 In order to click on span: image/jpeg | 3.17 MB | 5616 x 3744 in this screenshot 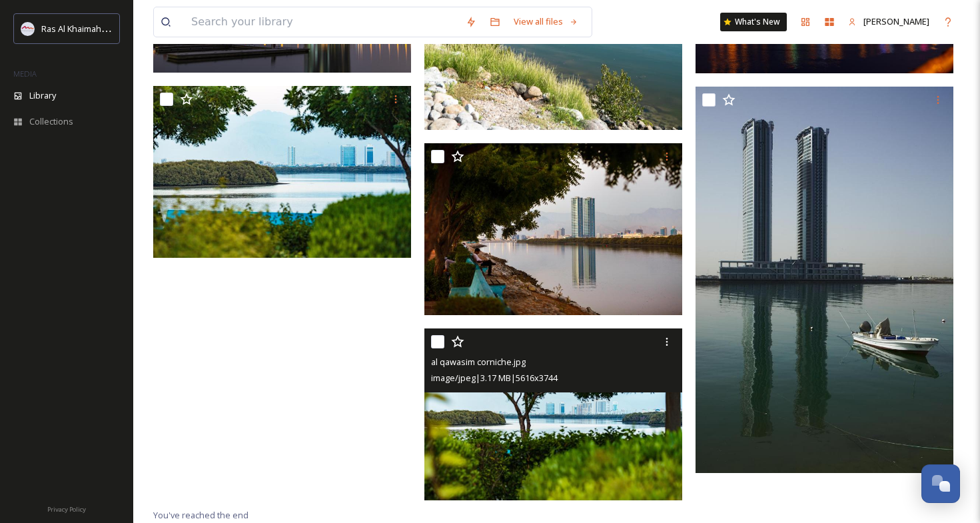, I will do `click(494, 378)`.